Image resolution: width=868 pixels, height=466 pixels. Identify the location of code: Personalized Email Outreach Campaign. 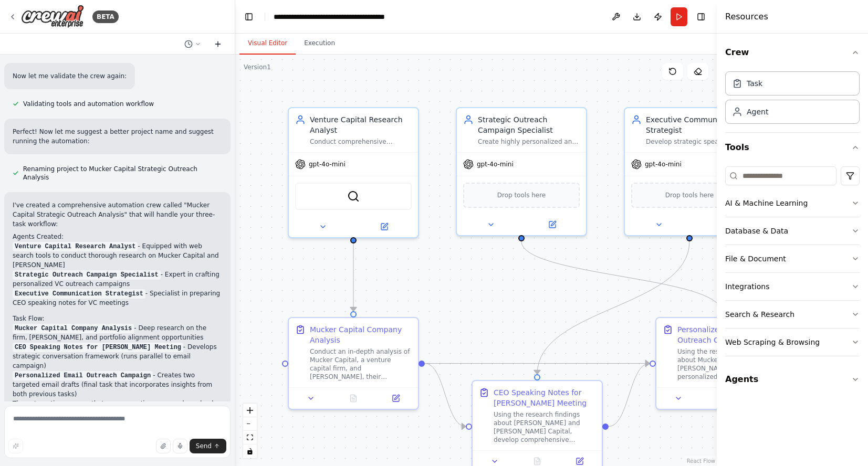
(82, 376).